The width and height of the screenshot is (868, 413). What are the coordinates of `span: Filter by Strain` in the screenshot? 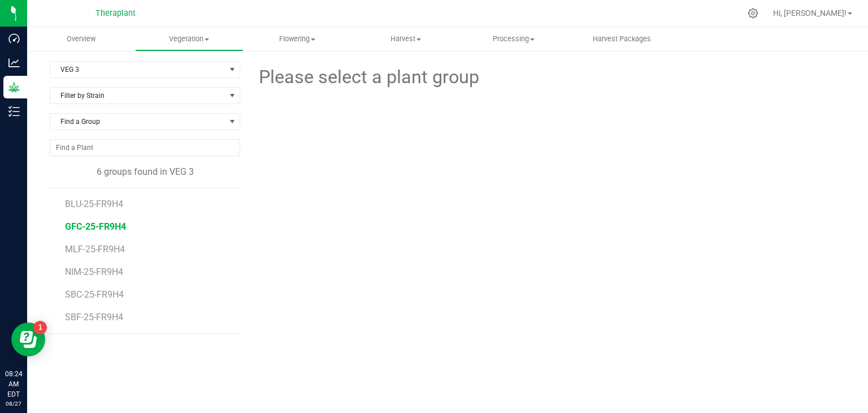 It's located at (138, 95).